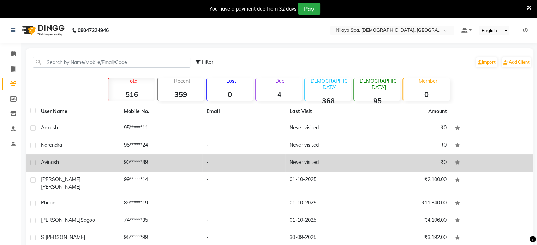  Describe the element at coordinates (88, 220) in the screenshot. I see `span: Sagoo` at that location.